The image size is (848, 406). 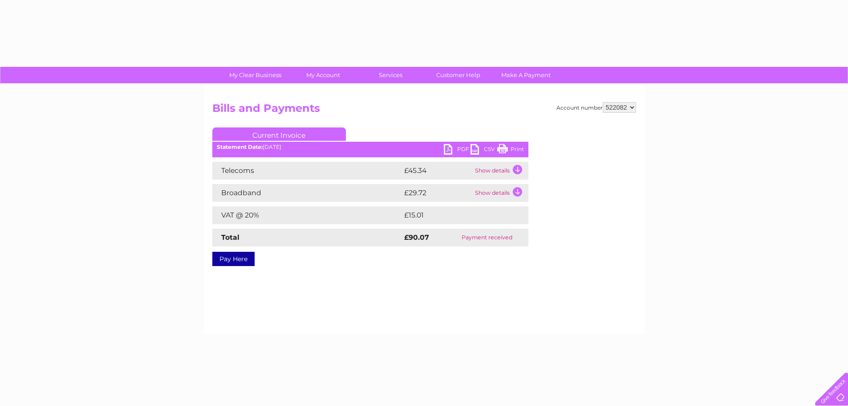 What do you see at coordinates (307, 171) in the screenshot?
I see `td: Telecoms` at bounding box center [307, 171].